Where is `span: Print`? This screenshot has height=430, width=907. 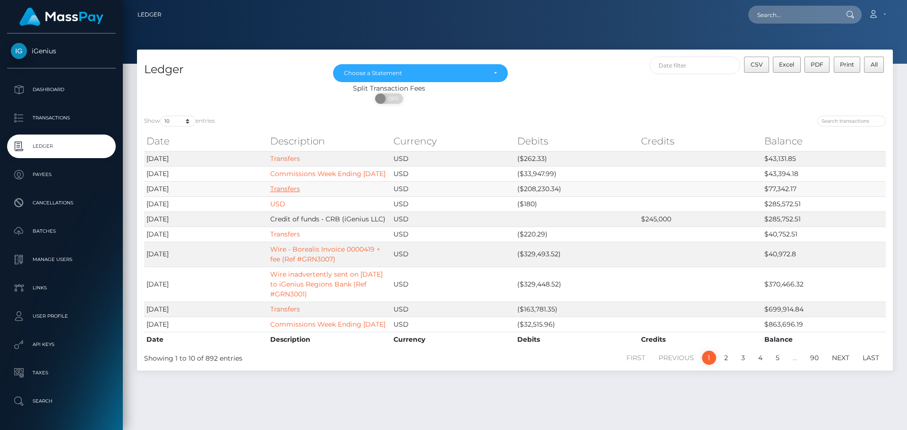 span: Print is located at coordinates (847, 64).